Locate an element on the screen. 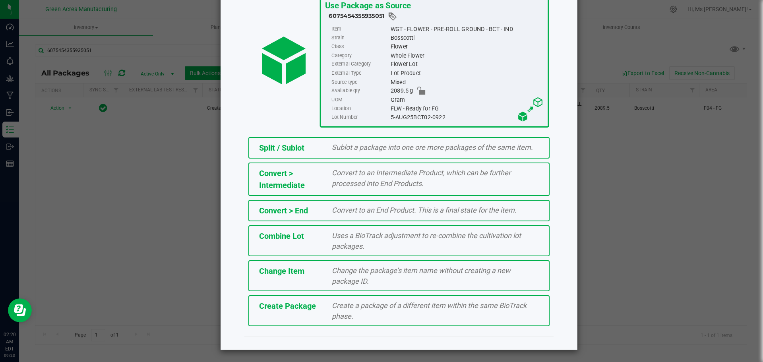 This screenshot has width=763, height=362. label: External Category is located at coordinates (360, 64).